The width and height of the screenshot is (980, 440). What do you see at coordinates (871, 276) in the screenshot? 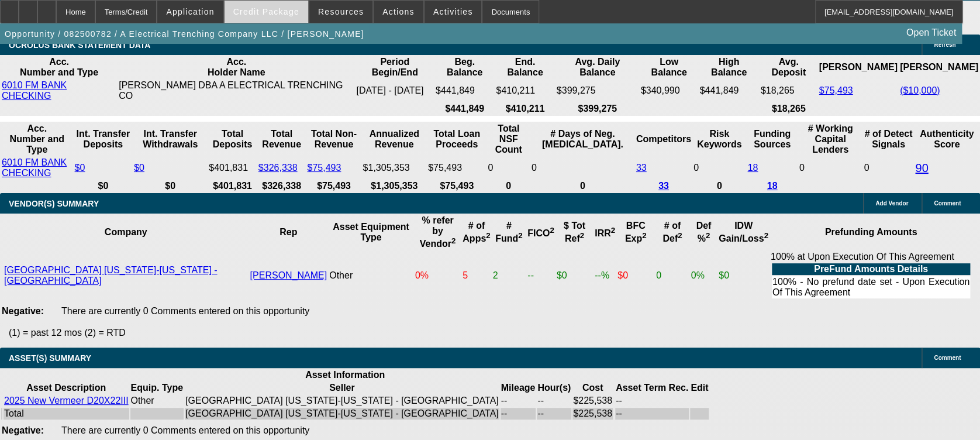
I see `div: 100% at Upon Execution Of This Agreement` at bounding box center [871, 276].